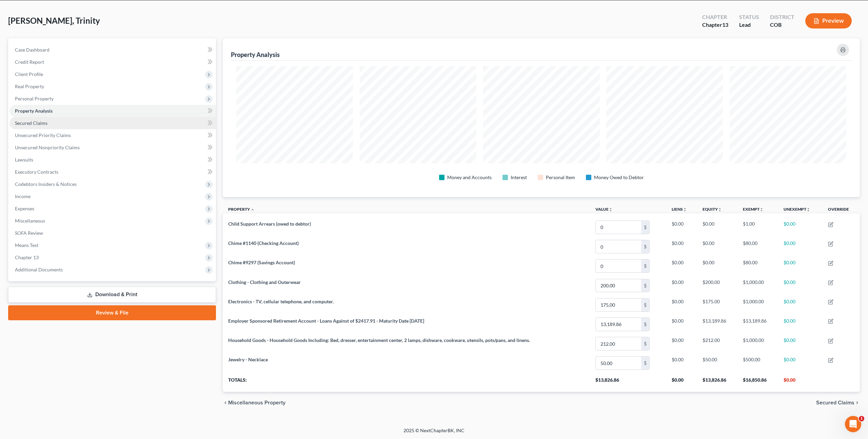  What do you see at coordinates (281, 301) in the screenshot?
I see `span: Electronics - TV, cellular telephone, and computer.` at bounding box center [281, 301].